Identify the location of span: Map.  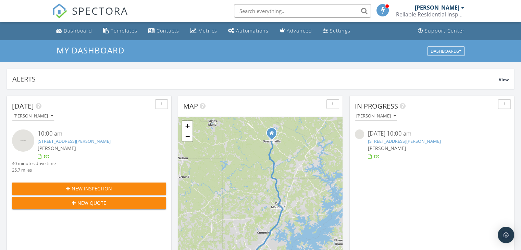
(190, 106).